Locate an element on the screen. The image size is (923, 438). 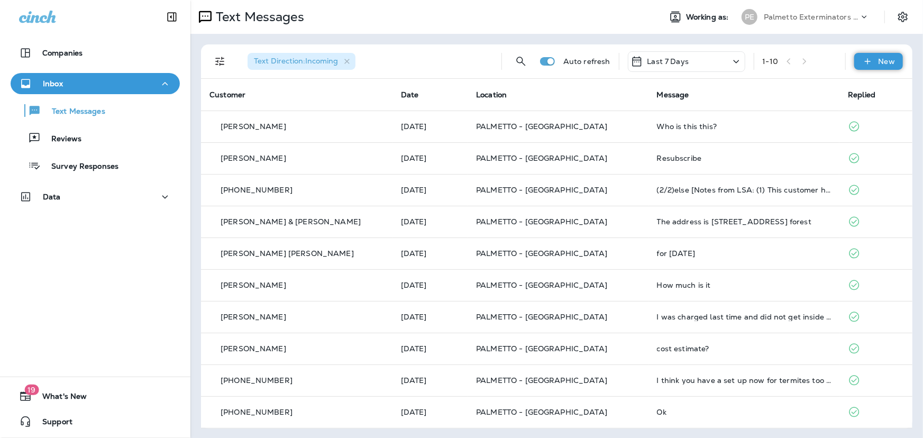
span: Date is located at coordinates (410, 95).